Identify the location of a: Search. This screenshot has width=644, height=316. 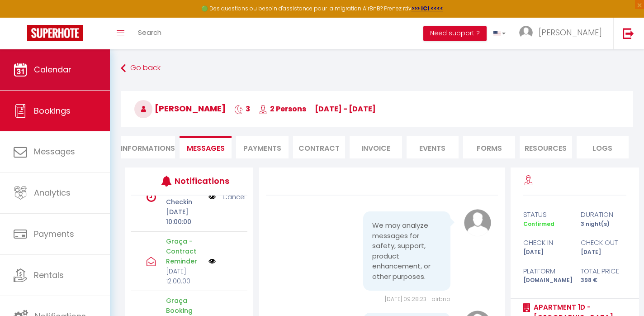
(150, 34).